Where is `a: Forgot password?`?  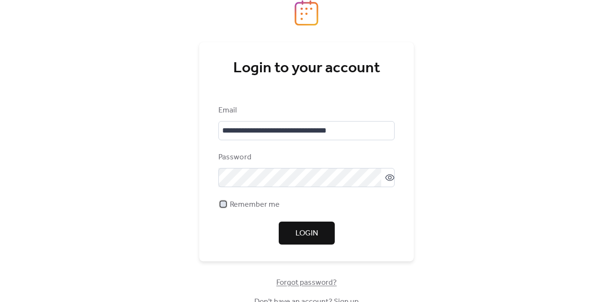
a: Forgot password? is located at coordinates (307, 283).